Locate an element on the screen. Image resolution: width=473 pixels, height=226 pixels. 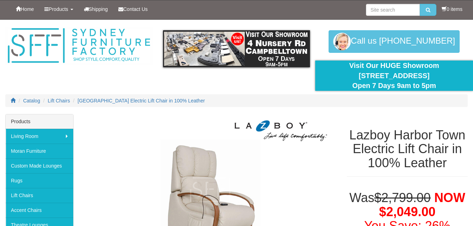
h1: Lazboy Harbor Town Electric Lift Chair in 100% Leather is located at coordinates (407, 149).